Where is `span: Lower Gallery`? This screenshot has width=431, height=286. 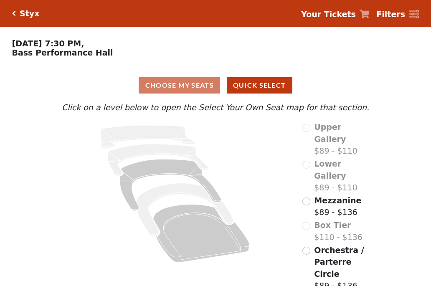 span: Lower Gallery is located at coordinates (330, 170).